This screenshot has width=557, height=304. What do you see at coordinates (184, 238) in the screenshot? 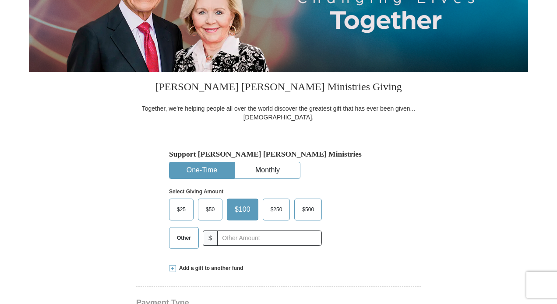
I see `span: Other` at bounding box center [184, 238].